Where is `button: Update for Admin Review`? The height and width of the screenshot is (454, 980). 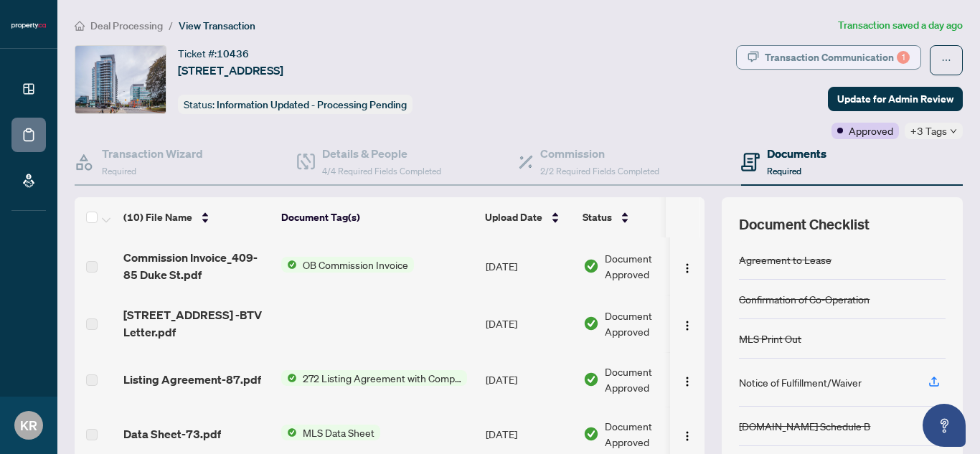
button: Update for Admin Review is located at coordinates (896, 99).